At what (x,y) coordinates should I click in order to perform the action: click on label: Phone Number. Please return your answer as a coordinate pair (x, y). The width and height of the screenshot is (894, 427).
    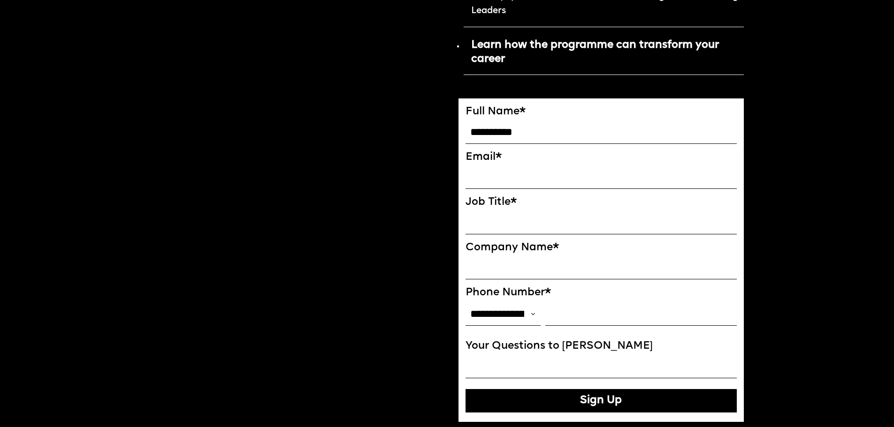
    Looking at the image, I should click on (601, 293).